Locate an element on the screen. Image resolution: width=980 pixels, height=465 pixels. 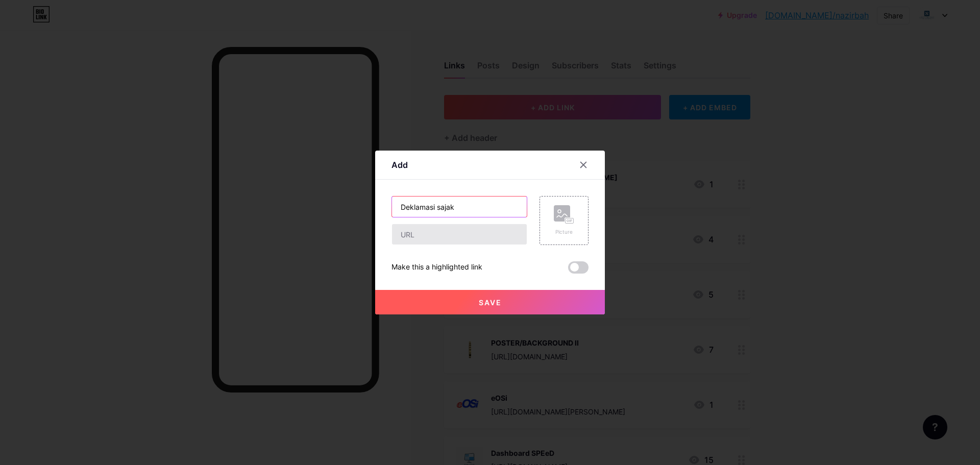
div: Add is located at coordinates (400, 165).